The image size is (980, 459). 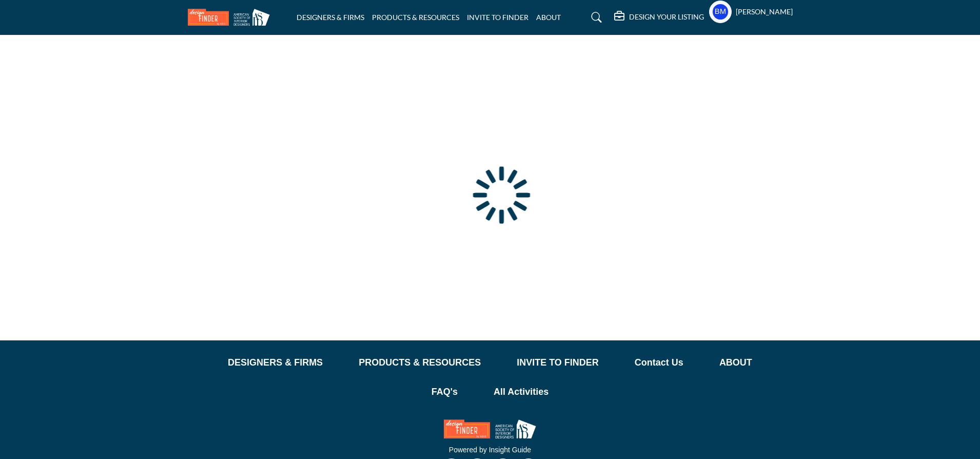 I want to click on a: FAQ's, so click(x=444, y=391).